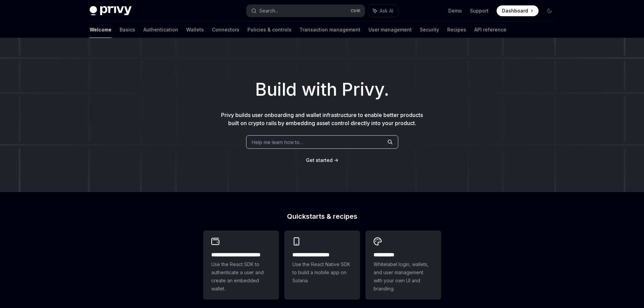 This screenshot has width=644, height=308. What do you see at coordinates (322, 216) in the screenshot?
I see `h2: Quickstarts & recipes` at bounding box center [322, 216].